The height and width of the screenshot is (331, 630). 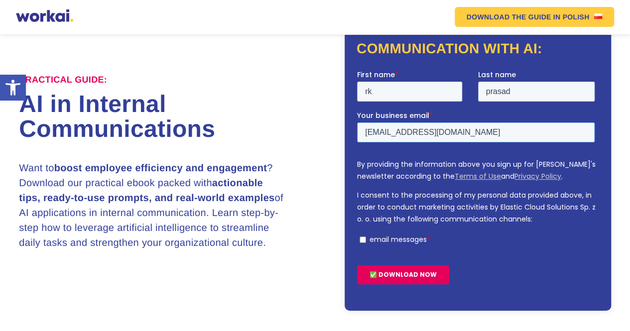 What do you see at coordinates (181, 107) in the screenshot?
I see `a: Privacy Policy` at bounding box center [181, 107].